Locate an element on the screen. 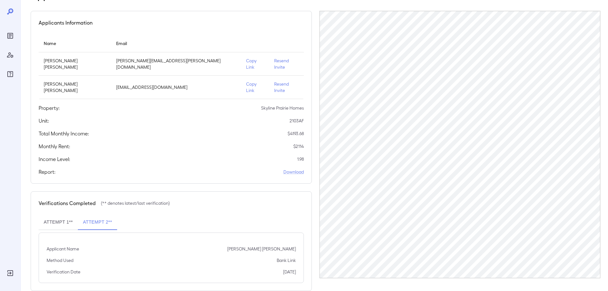  table: simple table is located at coordinates (171, 66).